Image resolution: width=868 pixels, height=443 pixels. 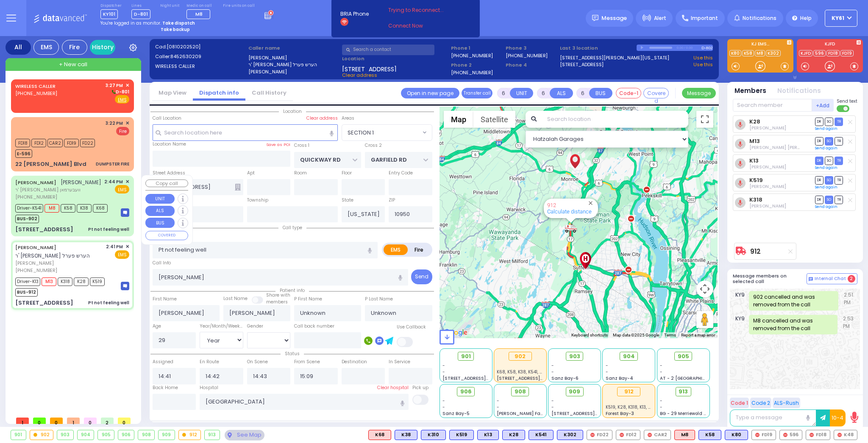 I want to click on button: Internal Chat 2, so click(x=832, y=279).